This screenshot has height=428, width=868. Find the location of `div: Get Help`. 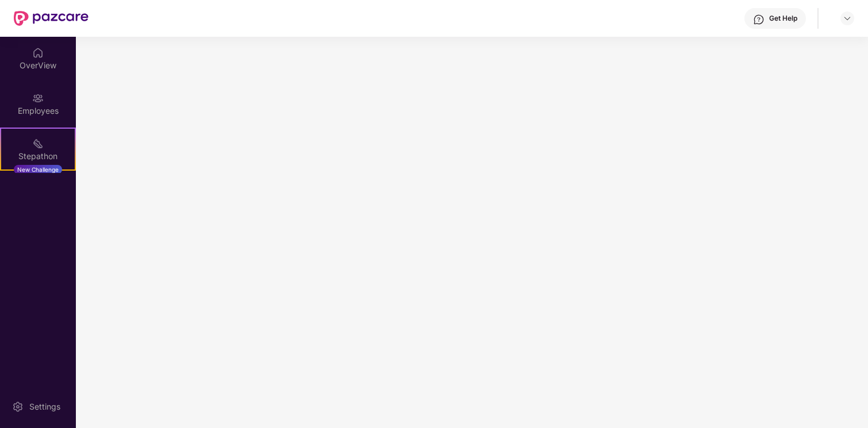

div: Get Help is located at coordinates (783, 18).